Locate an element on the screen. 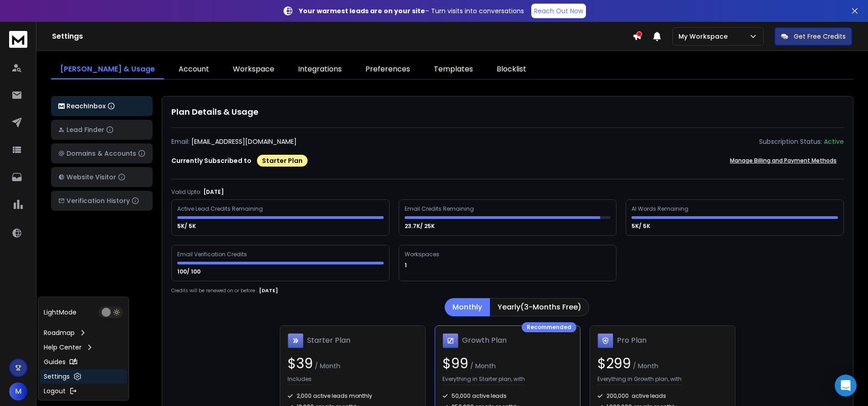 The height and width of the screenshot is (406, 868). p: Light Mode is located at coordinates (60, 312).